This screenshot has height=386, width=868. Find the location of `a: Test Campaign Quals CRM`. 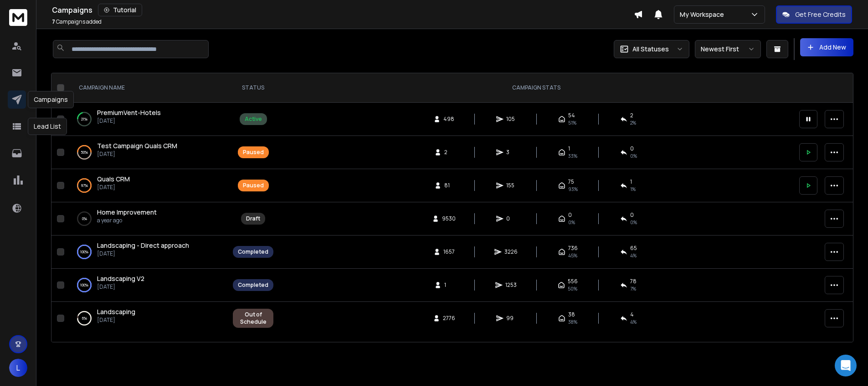

a: Test Campaign Quals CRM is located at coordinates (137, 146).